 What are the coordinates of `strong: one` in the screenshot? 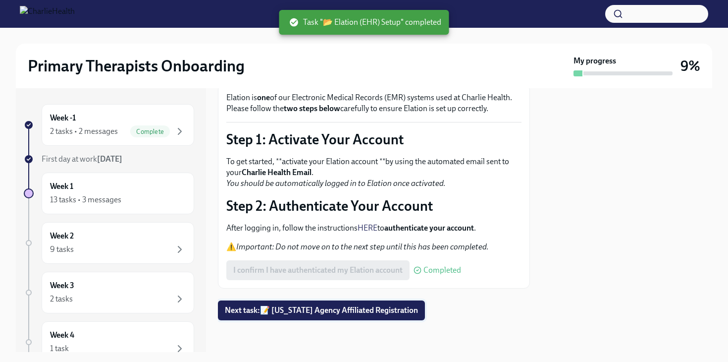 It's located at (264, 97).